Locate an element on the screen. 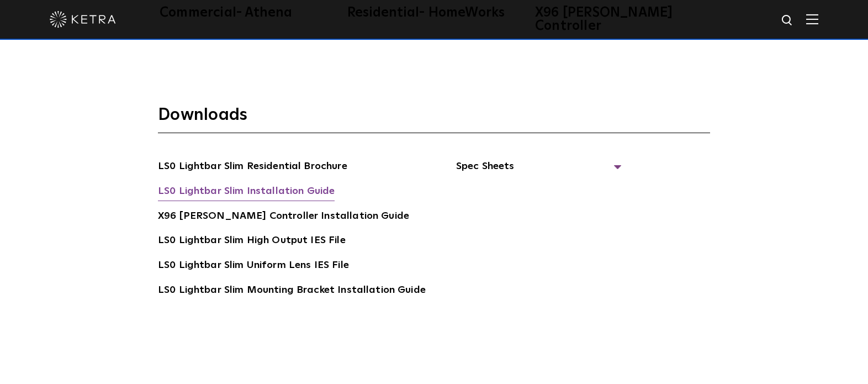 The image size is (868, 384). a: LS0 Lightbar Slim Installation Guide is located at coordinates (246, 192).